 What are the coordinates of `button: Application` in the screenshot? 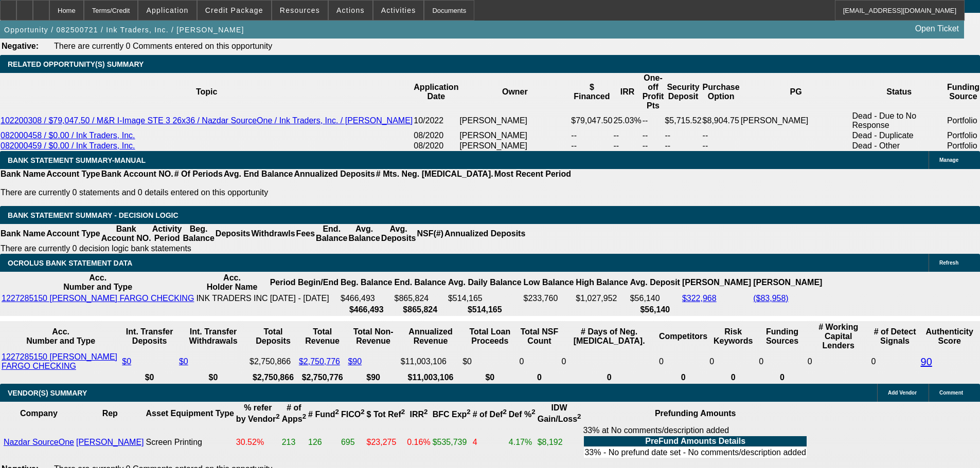 It's located at (167, 10).